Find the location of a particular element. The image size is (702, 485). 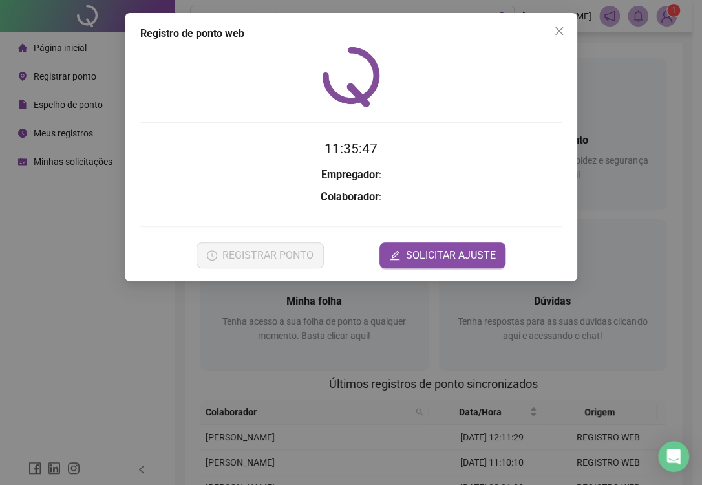

span: SOLICITAR AJUSTE is located at coordinates (450, 255).